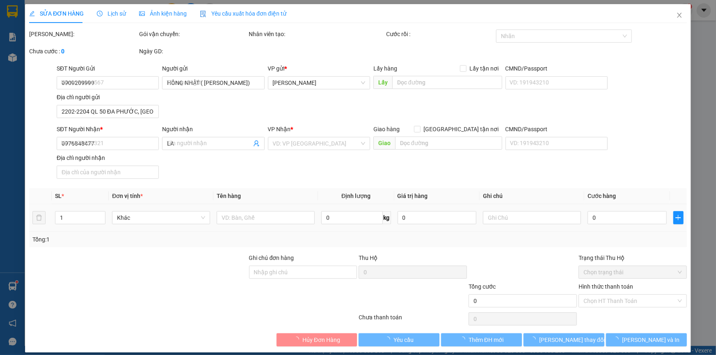 The width and height of the screenshot is (716, 355). I want to click on button: Hủy Đơn Hàng, so click(317, 340).